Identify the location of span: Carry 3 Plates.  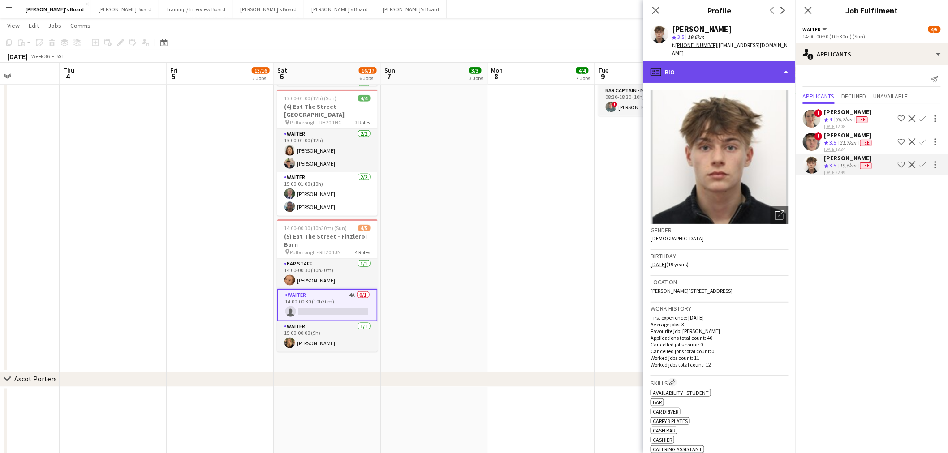
(670, 421).